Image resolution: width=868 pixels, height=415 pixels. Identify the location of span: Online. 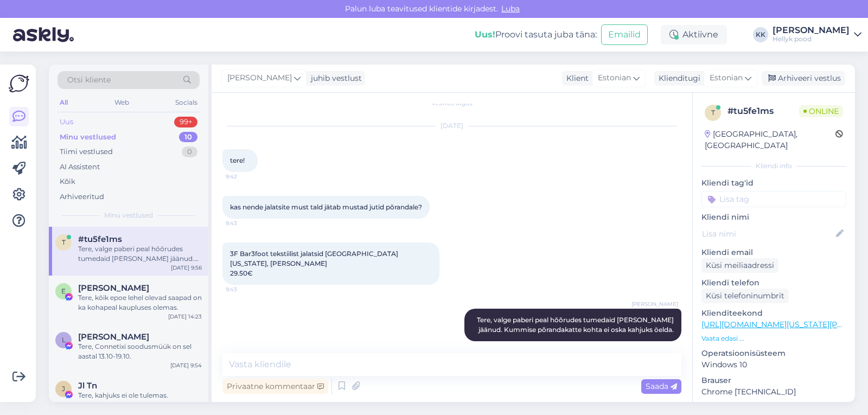
(821, 111).